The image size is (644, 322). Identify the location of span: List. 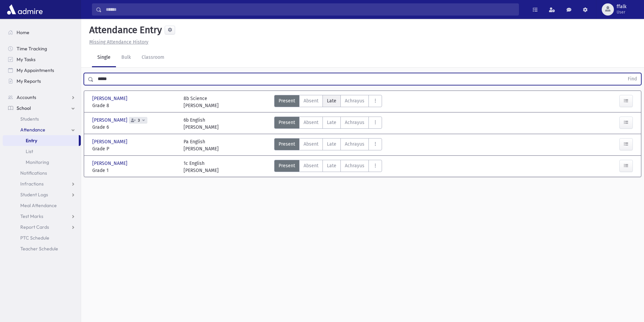
(29, 151).